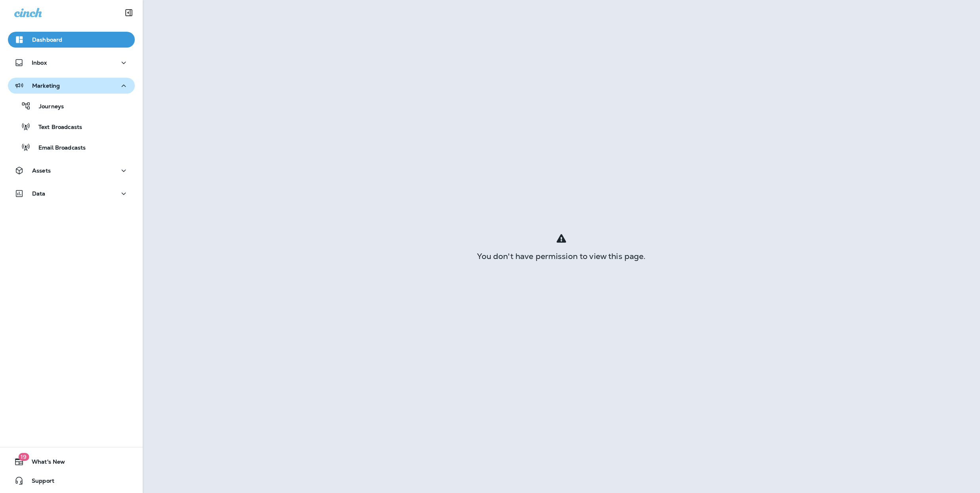 This screenshot has width=980, height=493. I want to click on p: Email Broadcasts, so click(58, 148).